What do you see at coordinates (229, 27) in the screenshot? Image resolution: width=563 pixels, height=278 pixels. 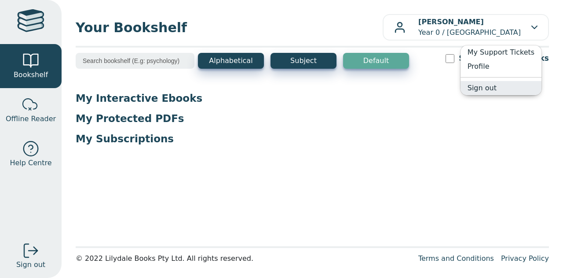 I see `span: Your Bookshelf` at bounding box center [229, 27].